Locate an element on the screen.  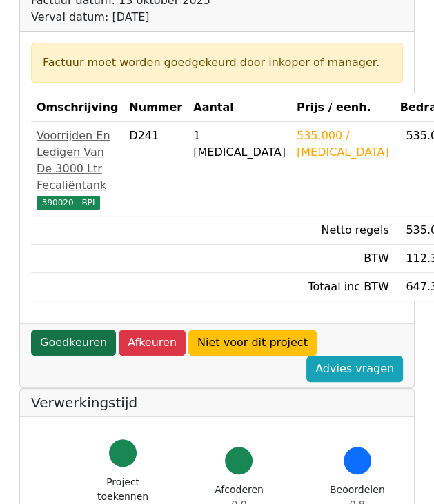
td: Netto regels is located at coordinates (342, 230).